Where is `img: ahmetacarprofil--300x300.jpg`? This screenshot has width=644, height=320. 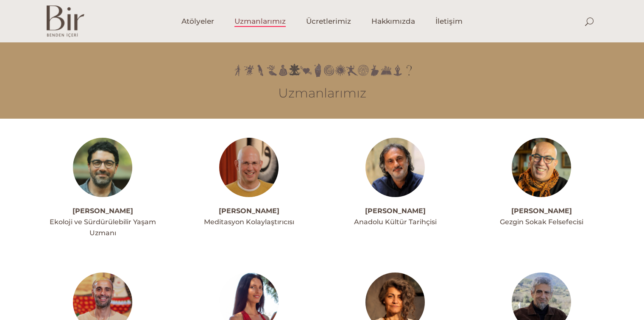
img: ahmetacarprofil--300x300.jpg is located at coordinates (103, 167).